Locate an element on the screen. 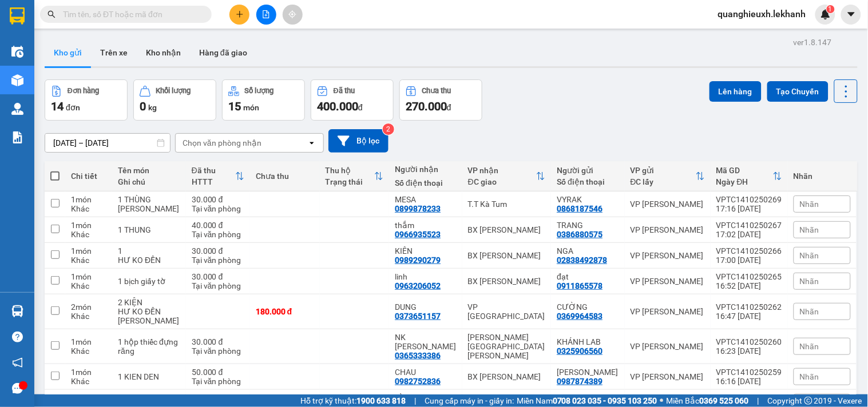 The height and width of the screenshot is (407, 868). div: VPTC1410250255 is located at coordinates (749, 398).